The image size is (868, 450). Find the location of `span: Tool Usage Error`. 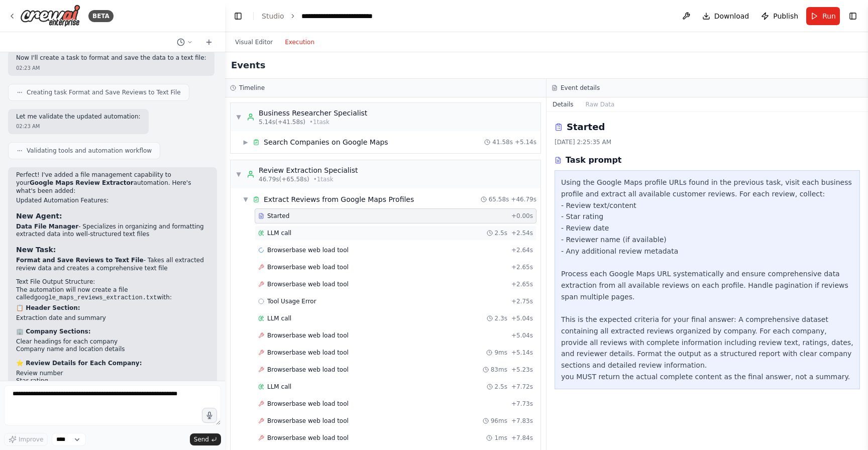

span: Tool Usage Error is located at coordinates (292, 301).